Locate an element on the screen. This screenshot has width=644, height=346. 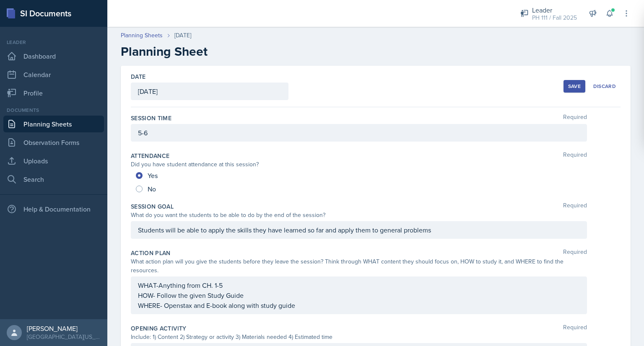
label: Opening Activity is located at coordinates (158, 328).